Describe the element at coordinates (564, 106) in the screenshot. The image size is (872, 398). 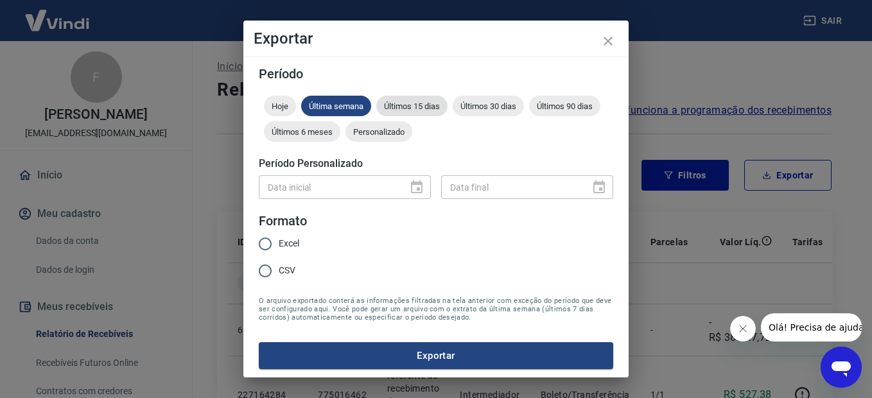
I see `div: Últimos 90 dias` at that location.